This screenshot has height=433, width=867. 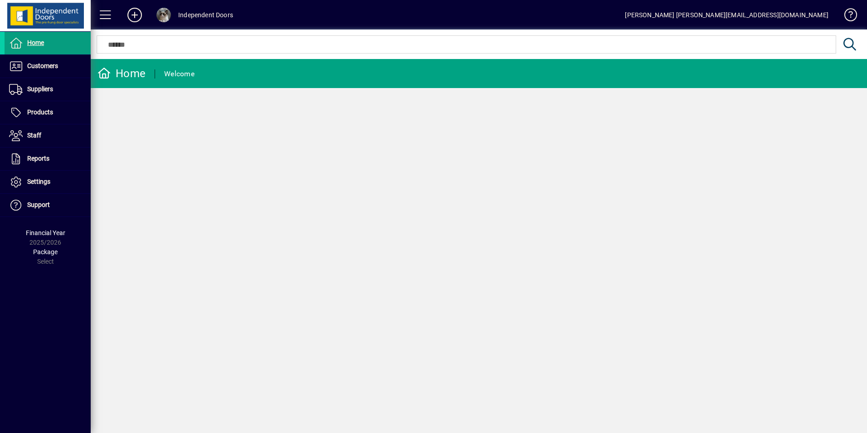 I want to click on span: Suppliers, so click(x=40, y=89).